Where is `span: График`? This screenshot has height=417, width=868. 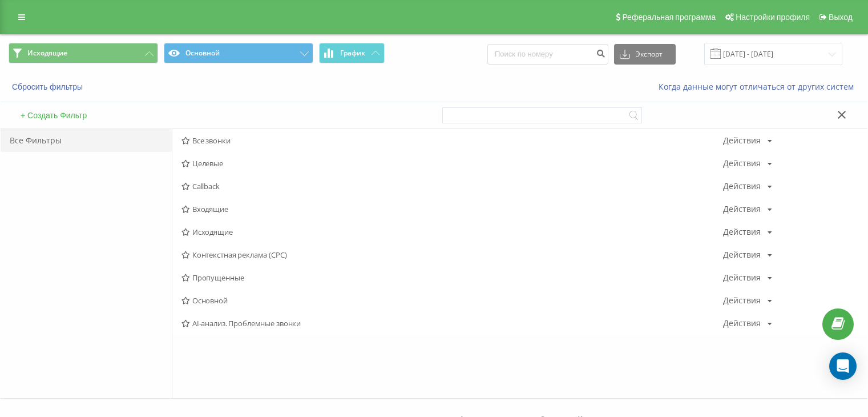
span: График is located at coordinates (353, 53).